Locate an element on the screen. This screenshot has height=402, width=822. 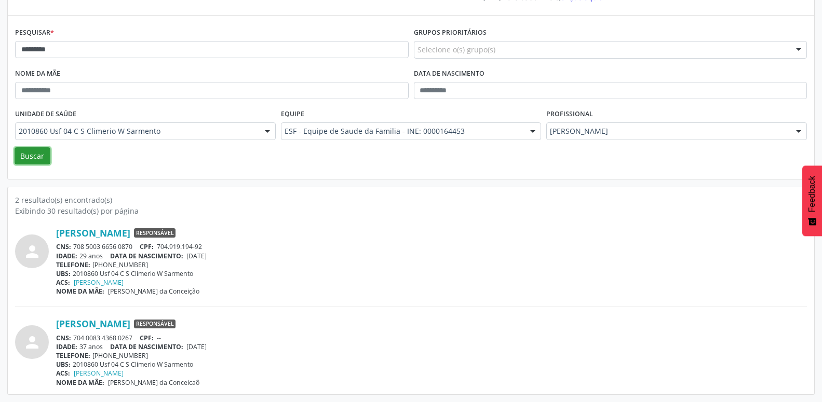
label: Pesquisar is located at coordinates (34, 33).